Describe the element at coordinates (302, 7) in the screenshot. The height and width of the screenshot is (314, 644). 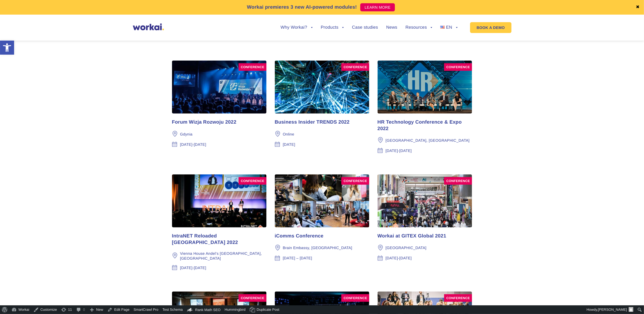
I see `p: Workai premieres 3 new AI-powered modules!` at that location.